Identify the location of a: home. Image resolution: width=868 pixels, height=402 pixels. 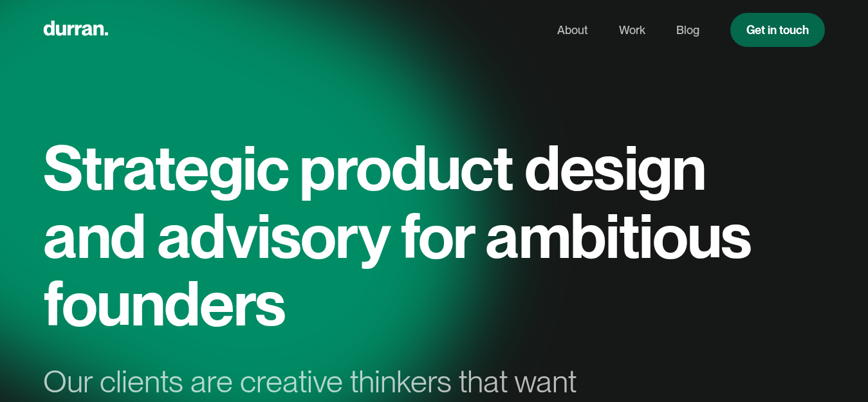
(75, 30).